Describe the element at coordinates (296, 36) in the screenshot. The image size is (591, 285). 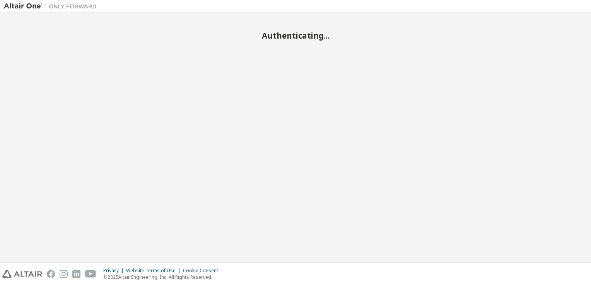
I see `h2: Authenticating...` at that location.